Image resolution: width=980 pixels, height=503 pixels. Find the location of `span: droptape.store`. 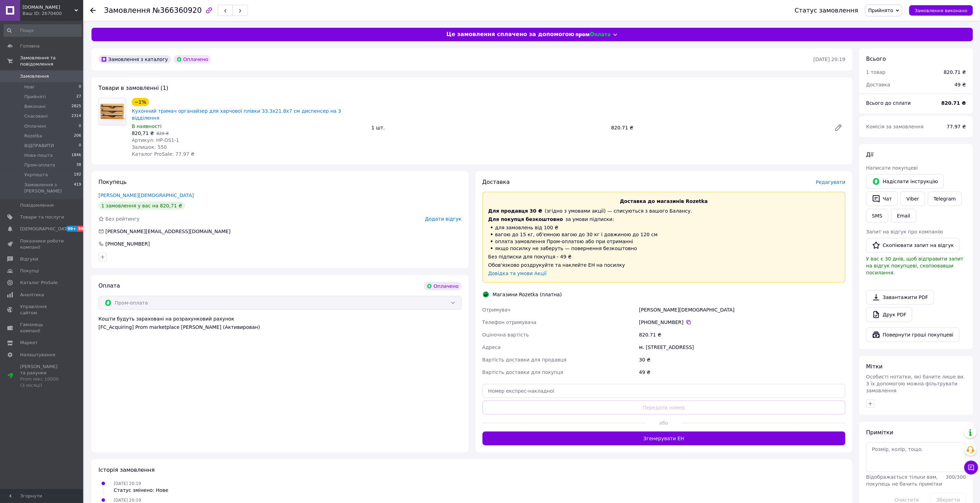

span: droptape.store is located at coordinates (49, 7).